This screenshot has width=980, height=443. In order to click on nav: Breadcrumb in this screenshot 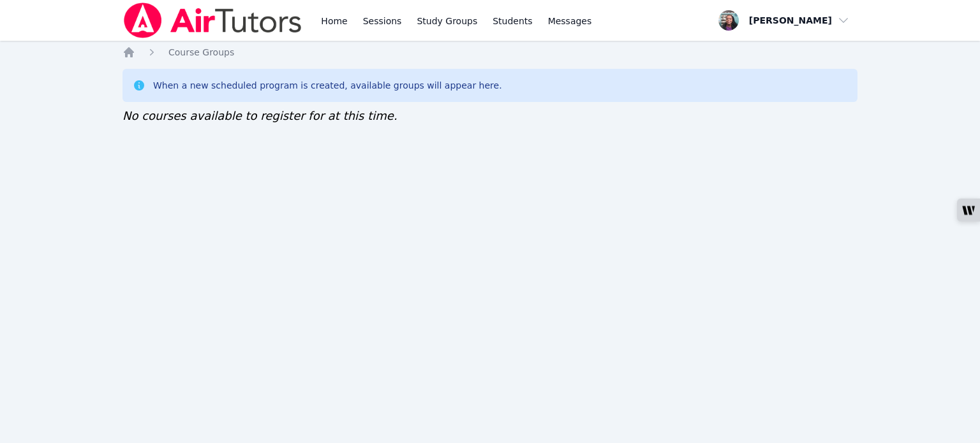, I will do `click(490, 53)`.